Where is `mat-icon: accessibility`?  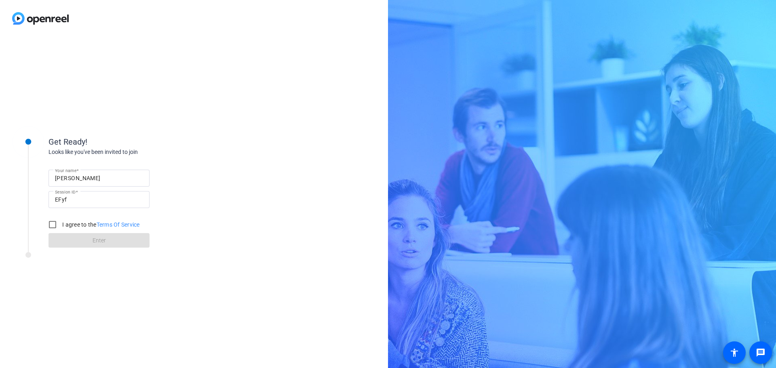 mat-icon: accessibility is located at coordinates (735, 353).